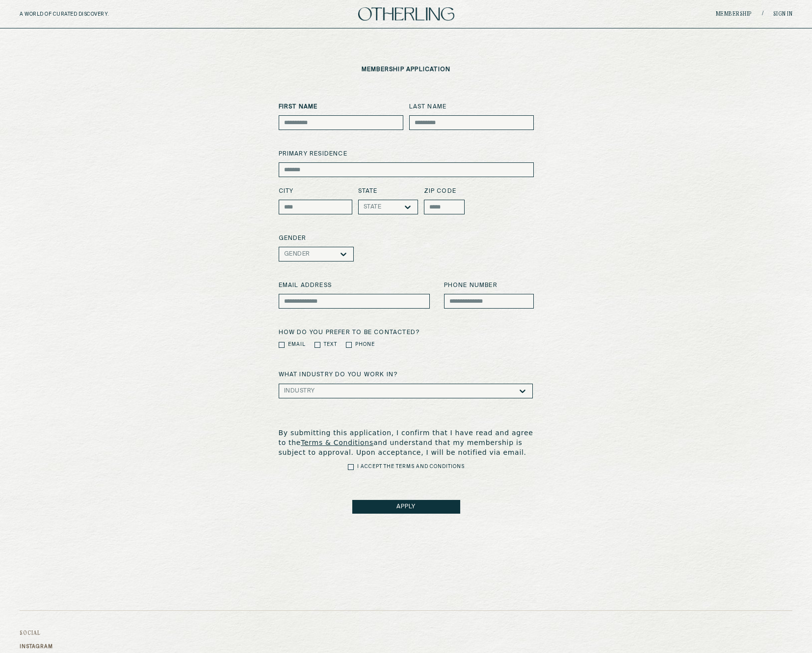 This screenshot has width=812, height=653. I want to click on a: Sign in, so click(783, 14).